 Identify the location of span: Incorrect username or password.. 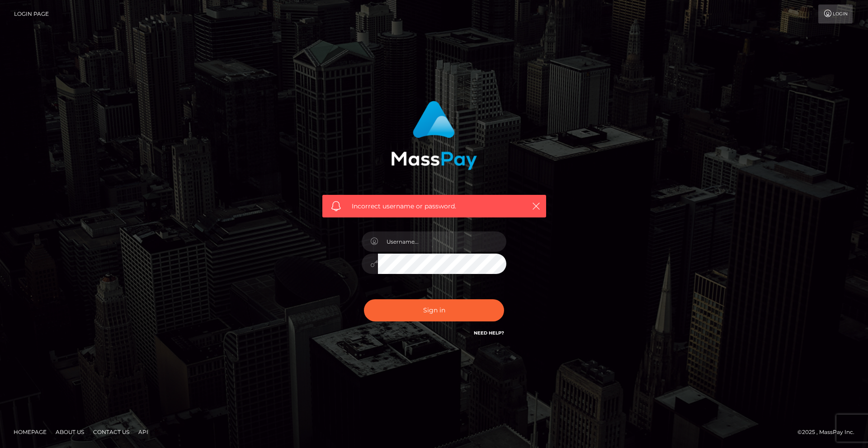
(434, 206).